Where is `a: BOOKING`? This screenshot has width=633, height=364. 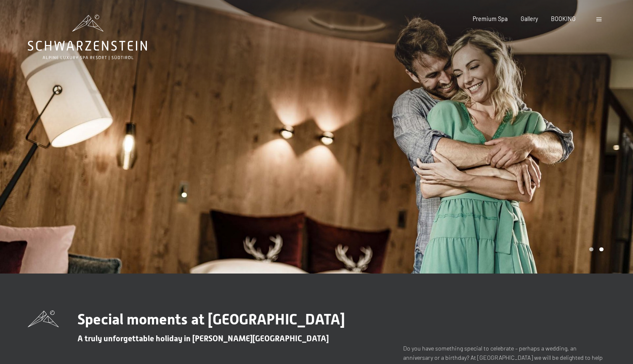
a: BOOKING is located at coordinates (563, 19).